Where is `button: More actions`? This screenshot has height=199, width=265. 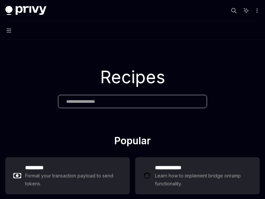
button: More actions is located at coordinates (257, 11).